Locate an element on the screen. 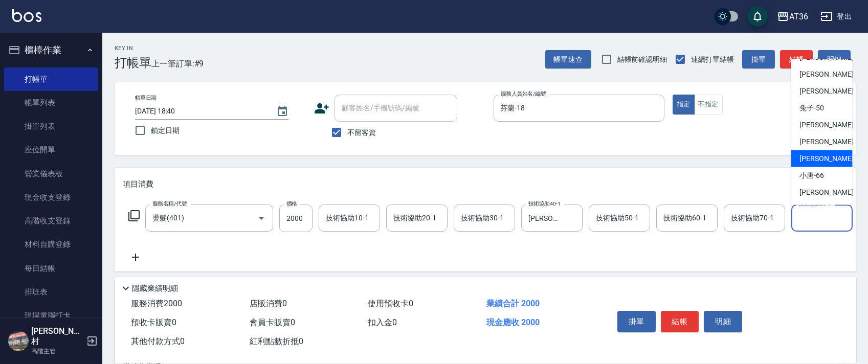 This screenshot has height=364, width=868. button: 櫃檯作業 is located at coordinates (51, 50).